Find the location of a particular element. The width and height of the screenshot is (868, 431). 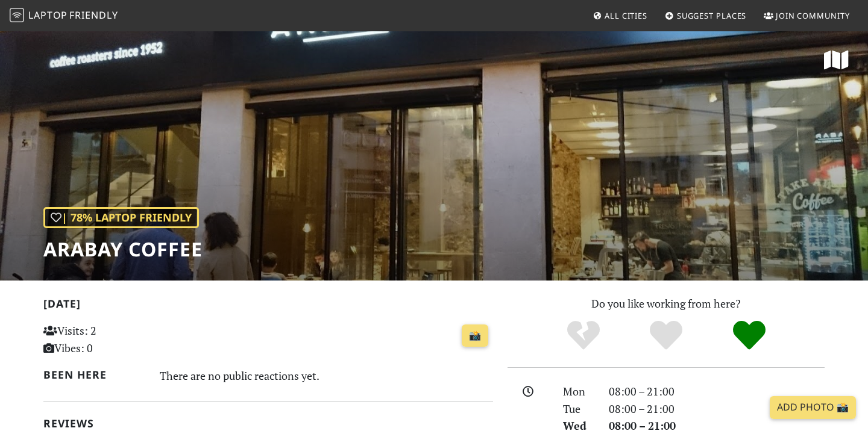

a: Join Community is located at coordinates (806, 15).